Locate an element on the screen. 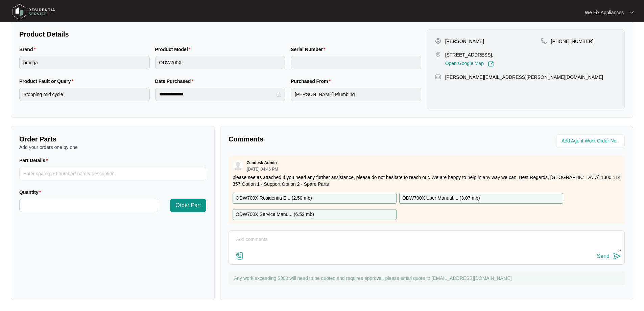 This screenshot has width=644, height=311. div: Send is located at coordinates (603, 256).